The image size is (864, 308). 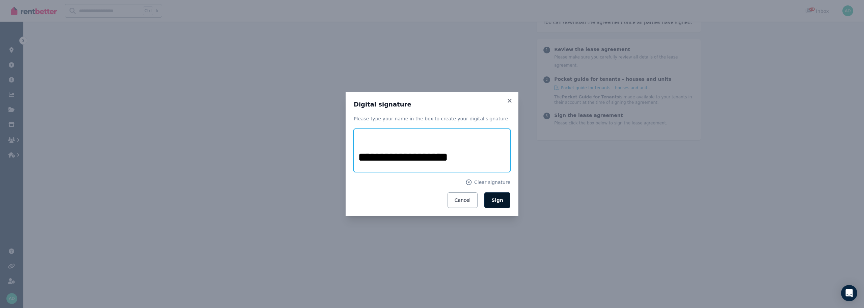 I want to click on button: Sign, so click(x=497, y=200).